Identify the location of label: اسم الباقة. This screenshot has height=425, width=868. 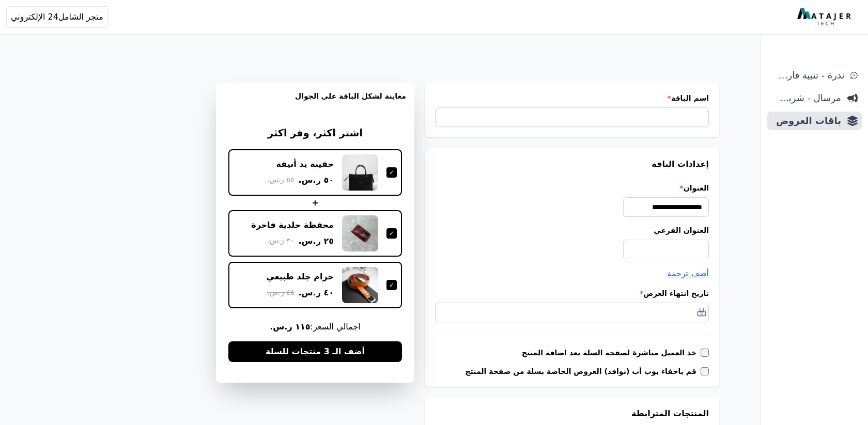
(572, 98).